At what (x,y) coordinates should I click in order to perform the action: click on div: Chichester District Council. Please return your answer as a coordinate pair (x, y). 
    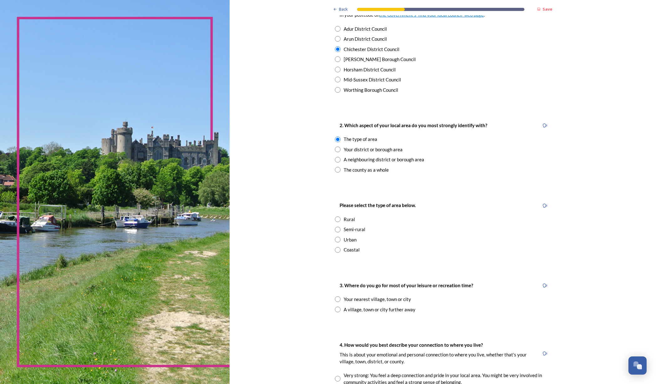
    Looking at the image, I should click on (372, 49).